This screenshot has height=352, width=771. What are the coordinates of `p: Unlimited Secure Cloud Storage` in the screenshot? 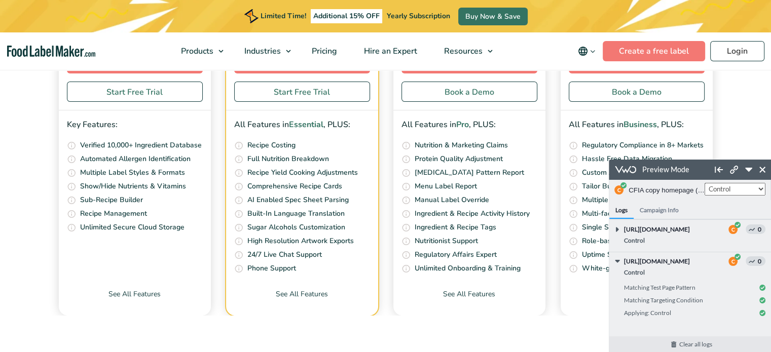 It's located at (132, 227).